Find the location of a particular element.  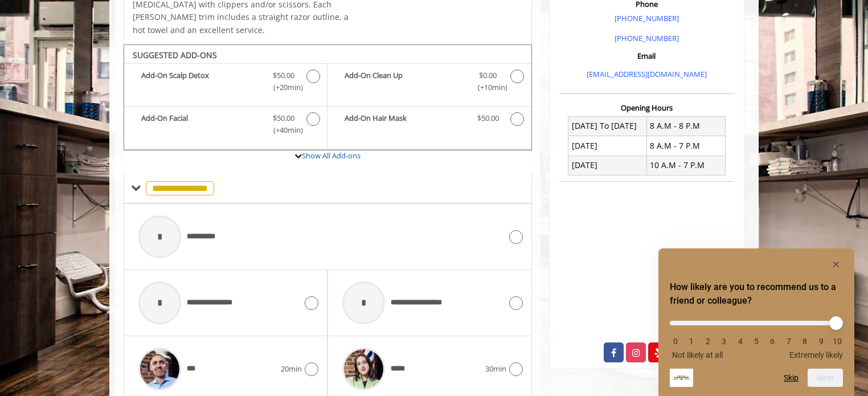

span: (+40min ) is located at coordinates (284, 130).